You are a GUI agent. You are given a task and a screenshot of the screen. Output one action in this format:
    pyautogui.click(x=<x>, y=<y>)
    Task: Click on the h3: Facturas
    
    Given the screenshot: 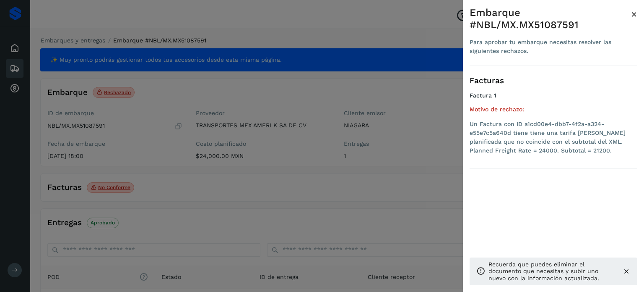 What is the action you would take?
    pyautogui.click(x=554, y=81)
    